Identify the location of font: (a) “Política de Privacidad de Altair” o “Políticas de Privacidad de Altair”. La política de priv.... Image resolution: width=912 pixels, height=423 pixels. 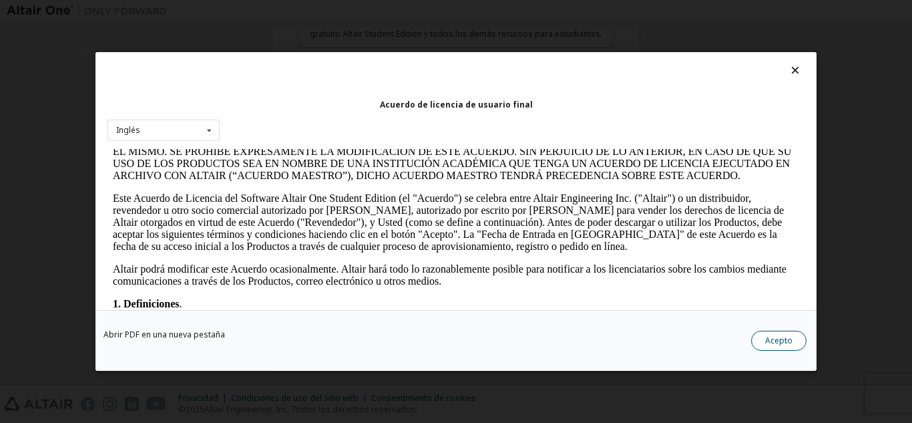
(345, 183).